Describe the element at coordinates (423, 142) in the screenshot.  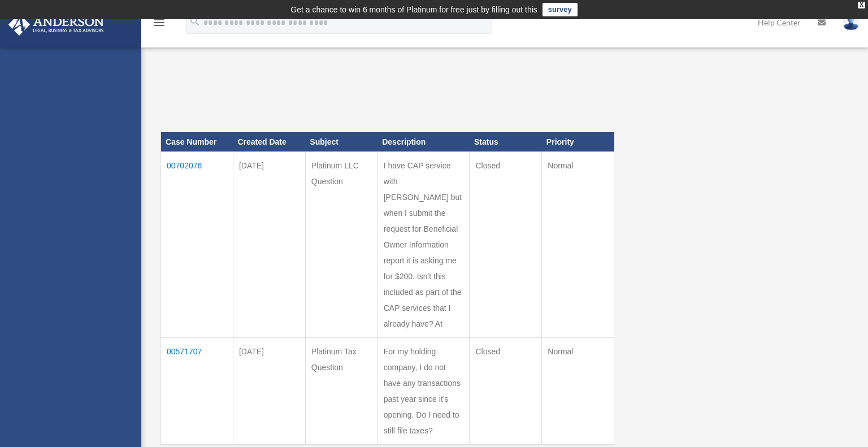
I see `th: Description` at that location.